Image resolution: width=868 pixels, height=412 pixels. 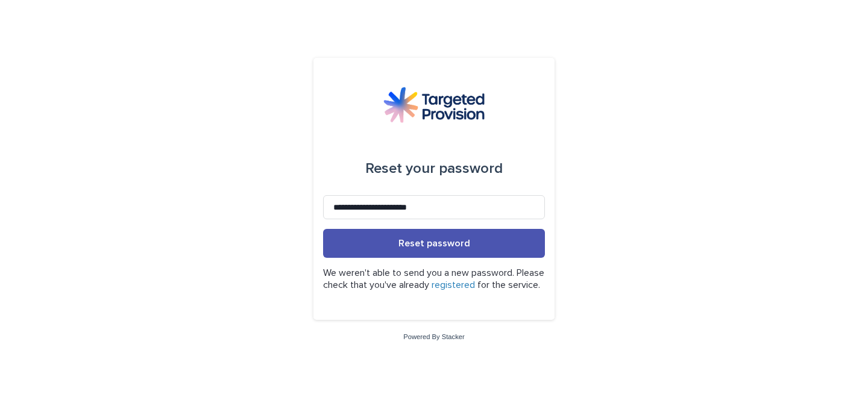 What do you see at coordinates (433, 336) in the screenshot?
I see `a: Powered By Stacker` at bounding box center [433, 336].